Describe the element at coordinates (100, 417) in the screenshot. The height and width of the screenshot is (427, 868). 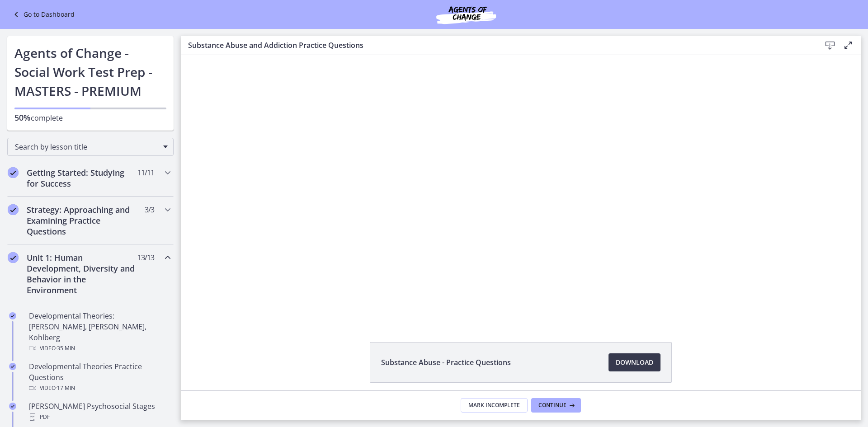
I see `div: PDF` at that location.